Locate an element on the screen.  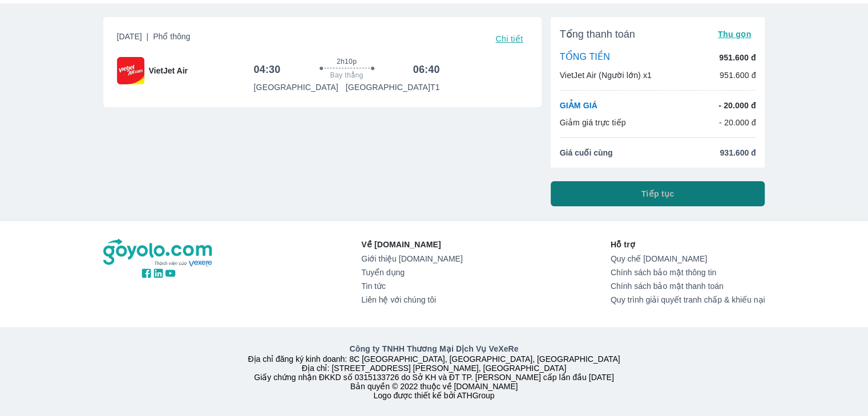
span: Phổ thông is located at coordinates (171, 37).